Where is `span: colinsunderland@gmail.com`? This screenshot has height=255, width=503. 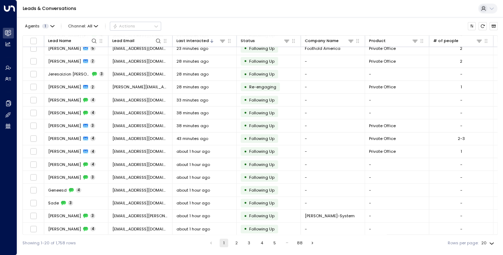 span: colinsunderland@gmail.com is located at coordinates (140, 113).